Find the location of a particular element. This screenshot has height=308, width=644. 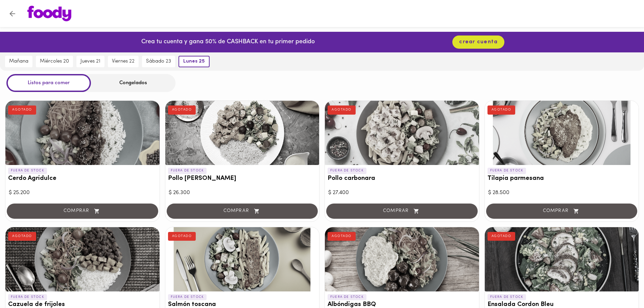

img: logo.png is located at coordinates (49, 14).